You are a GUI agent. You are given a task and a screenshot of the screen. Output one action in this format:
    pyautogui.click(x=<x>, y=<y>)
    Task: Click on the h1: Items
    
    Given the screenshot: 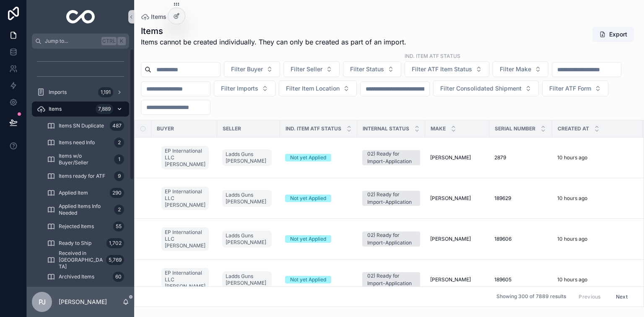 What is the action you would take?
    pyautogui.click(x=273, y=31)
    